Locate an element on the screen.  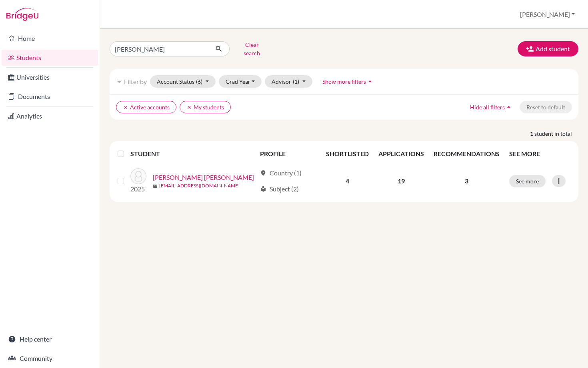
td: 19 is located at coordinates (401, 181).